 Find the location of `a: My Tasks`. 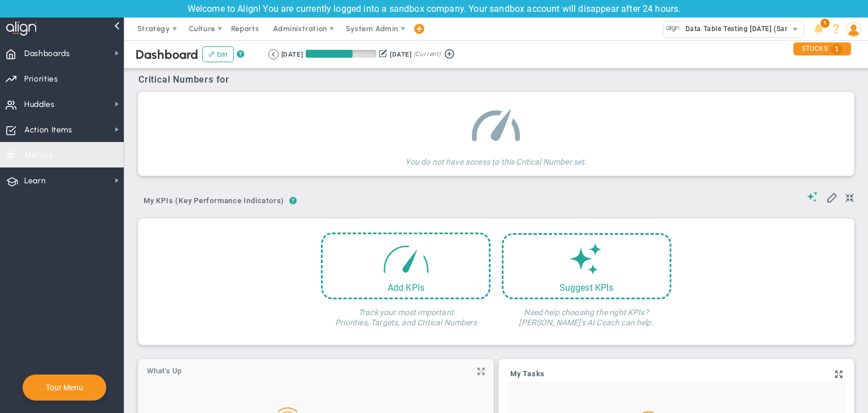

a: My Tasks is located at coordinates (527, 375).